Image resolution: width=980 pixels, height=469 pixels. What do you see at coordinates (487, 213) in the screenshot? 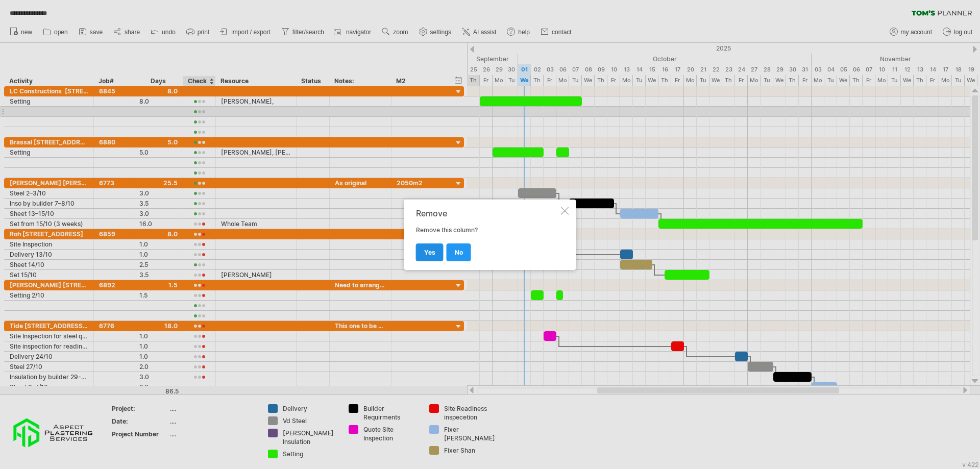
I see `div: Remove` at bounding box center [487, 213].